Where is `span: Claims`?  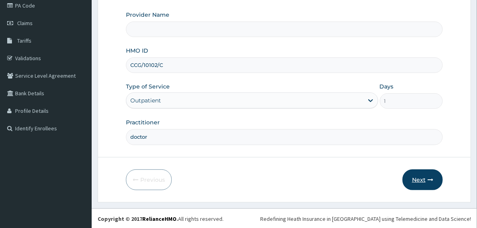 span: Claims is located at coordinates (25, 23).